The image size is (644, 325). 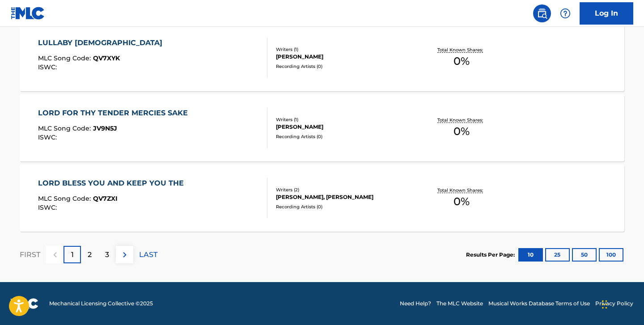 I want to click on span: JV9N5J, so click(x=105, y=128).